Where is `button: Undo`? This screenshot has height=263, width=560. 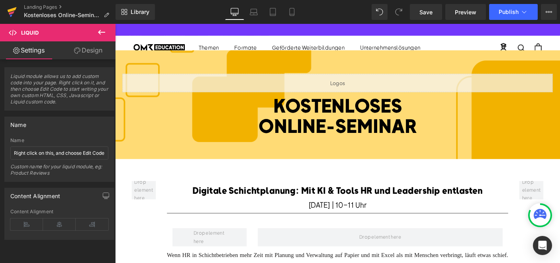
button: Undo is located at coordinates (379, 12).